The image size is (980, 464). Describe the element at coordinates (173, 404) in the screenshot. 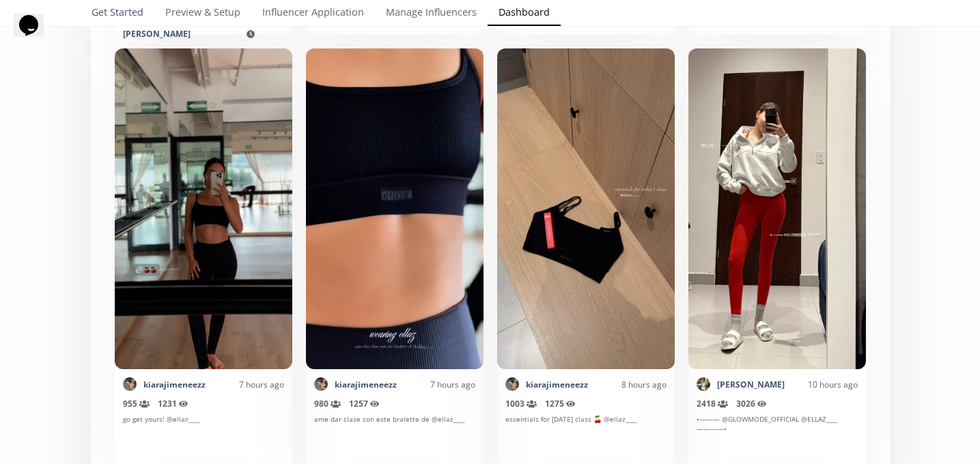

I see `span: 1231` at that location.